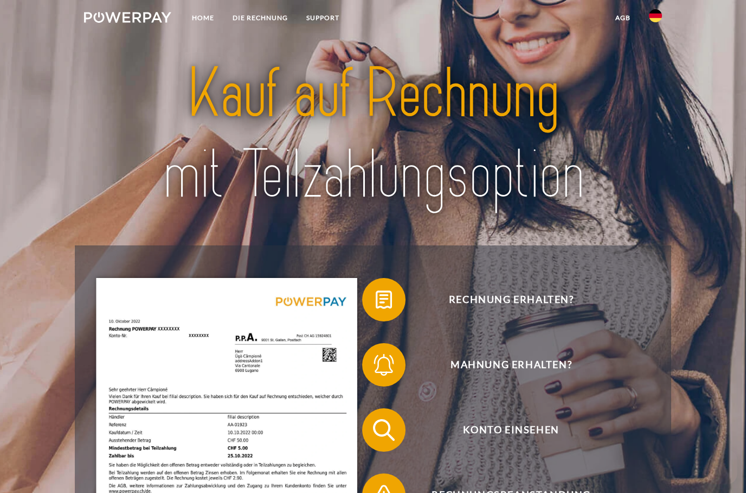 Image resolution: width=746 pixels, height=493 pixels. What do you see at coordinates (384, 430) in the screenshot?
I see `img: qb_search.svg` at bounding box center [384, 430].